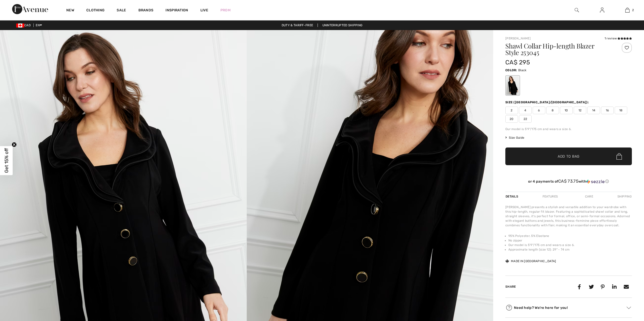 This screenshot has width=644, height=321. I want to click on li: Approximate length (size 12): 29" - 74 cm, so click(570, 250).